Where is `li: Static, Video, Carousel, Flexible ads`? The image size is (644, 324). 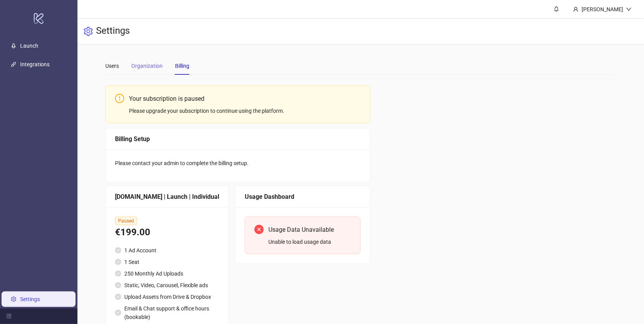
li: Static, Video, Carousel, Flexible ads is located at coordinates (167, 285).